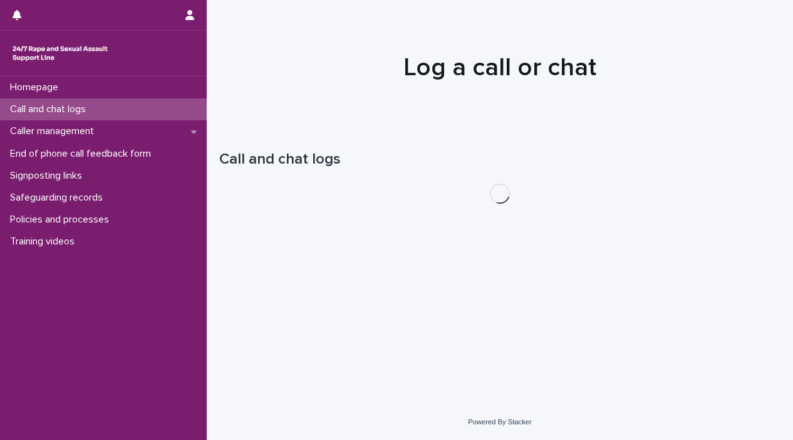 The height and width of the screenshot is (440, 793). What do you see at coordinates (500, 159) in the screenshot?
I see `h1: Call and chat logs` at bounding box center [500, 159].